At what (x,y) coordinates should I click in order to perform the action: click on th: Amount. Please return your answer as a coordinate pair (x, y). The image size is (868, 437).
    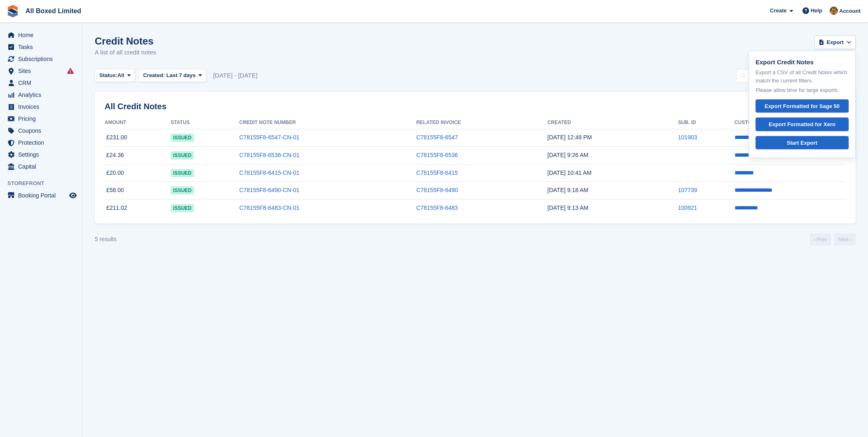
    Looking at the image, I should click on (138, 123).